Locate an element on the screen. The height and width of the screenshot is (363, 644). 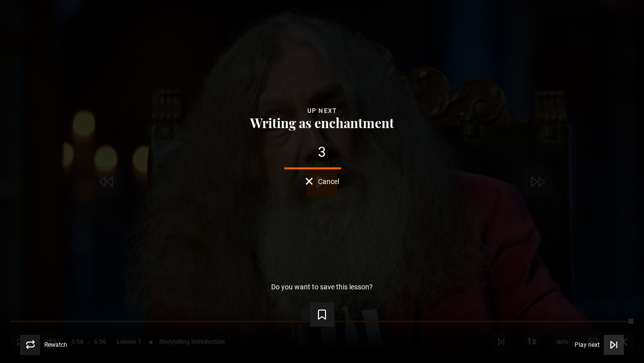
button: Play next is located at coordinates (599, 344).